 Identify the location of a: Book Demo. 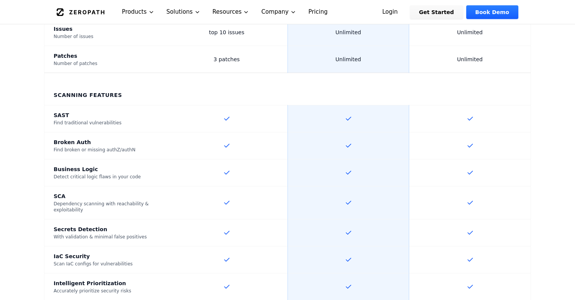
(492, 12).